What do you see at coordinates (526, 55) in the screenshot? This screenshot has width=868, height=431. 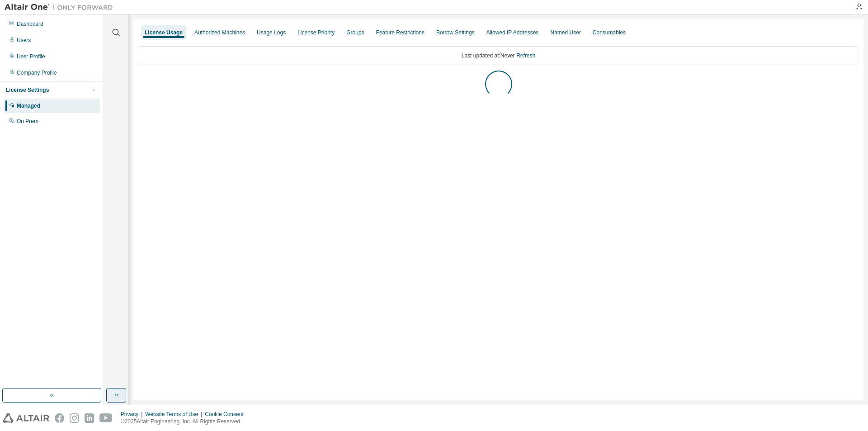 I see `a: Refresh` at bounding box center [526, 55].